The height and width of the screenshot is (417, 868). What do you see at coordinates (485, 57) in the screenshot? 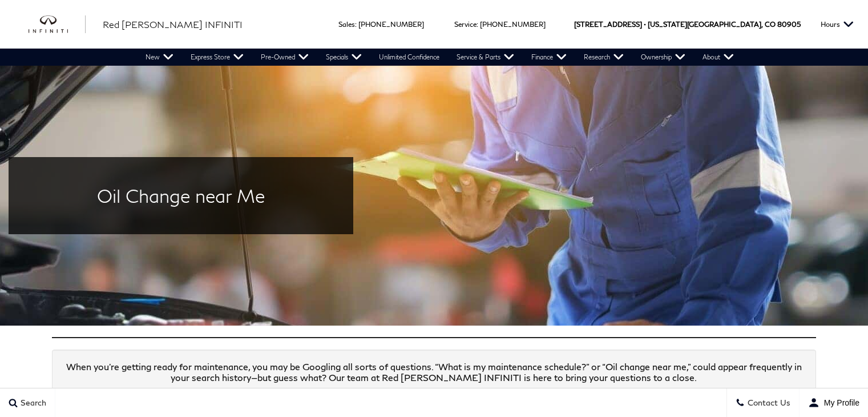
I see `a: Service & Parts` at bounding box center [485, 57].